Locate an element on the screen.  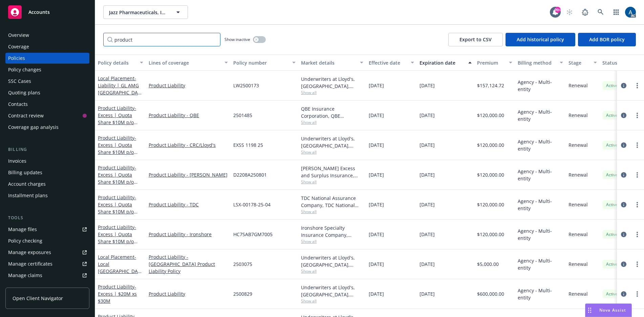
div: Contacts is located at coordinates (18, 104).